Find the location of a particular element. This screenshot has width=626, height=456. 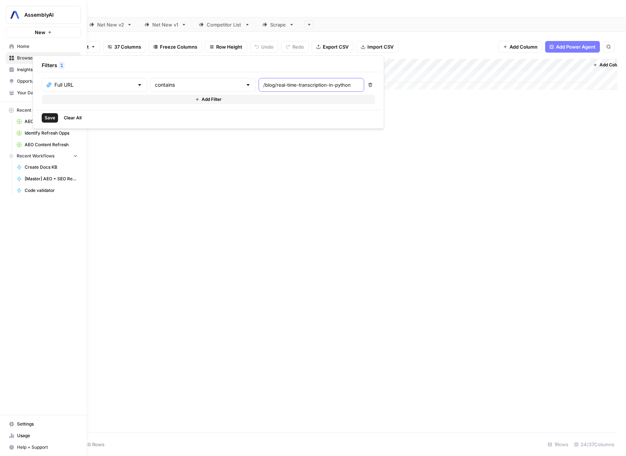

a: AEO Content Refresh is located at coordinates (47, 145).